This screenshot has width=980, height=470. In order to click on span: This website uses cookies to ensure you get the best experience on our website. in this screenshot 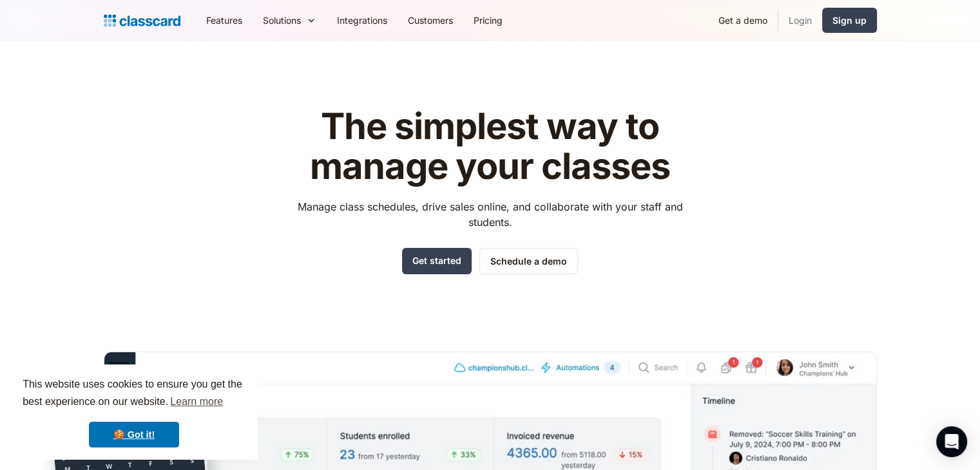, I will do `click(134, 394)`.